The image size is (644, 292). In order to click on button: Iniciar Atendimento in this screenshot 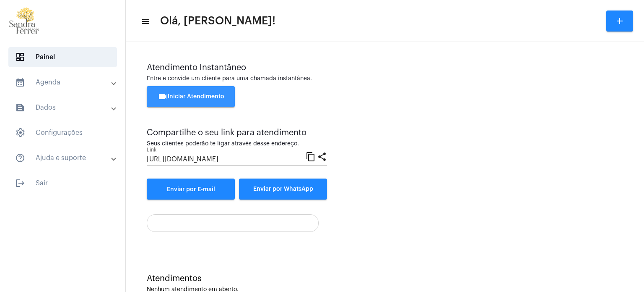, I will do `click(191, 97)`.